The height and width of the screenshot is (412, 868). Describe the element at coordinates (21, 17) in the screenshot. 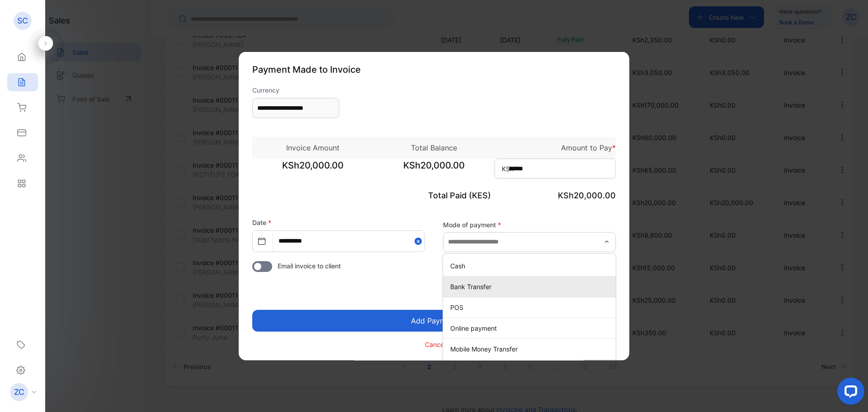

I see `button: Open LiveChat chat widget` at that location.